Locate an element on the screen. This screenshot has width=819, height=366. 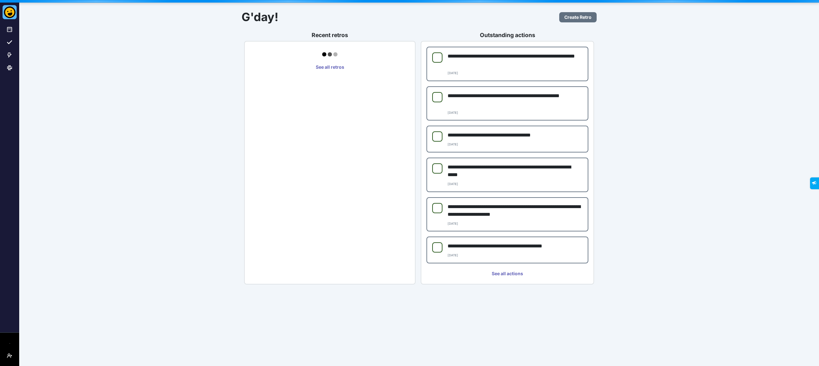
a: See all actions is located at coordinates (508, 274).